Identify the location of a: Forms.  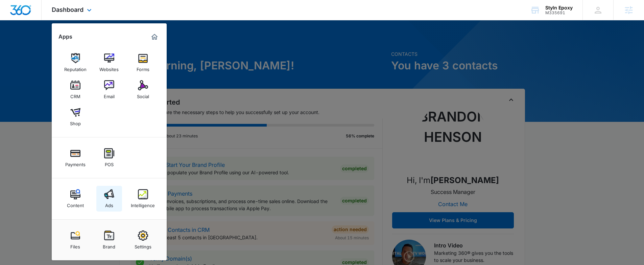
(143, 63).